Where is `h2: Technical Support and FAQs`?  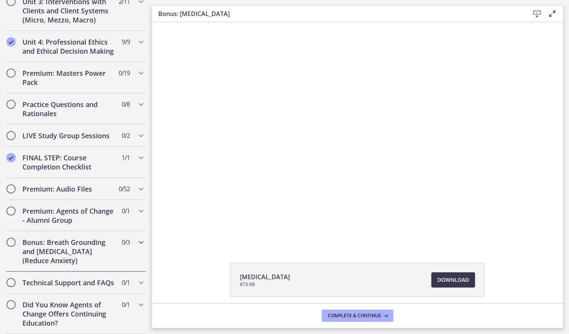 h2: Technical Support and FAQs is located at coordinates (69, 282).